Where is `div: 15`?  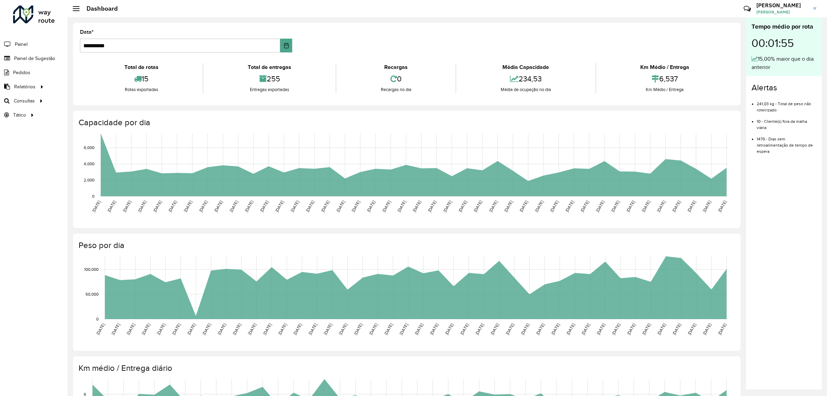 div: 15 is located at coordinates (141, 79).